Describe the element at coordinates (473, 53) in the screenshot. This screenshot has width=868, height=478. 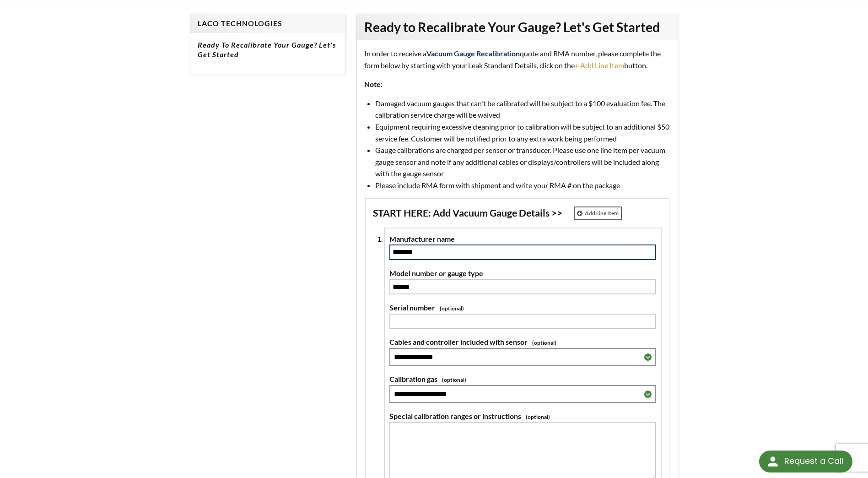
I see `strong: Vacuum Gauge Recalibration` at that location.